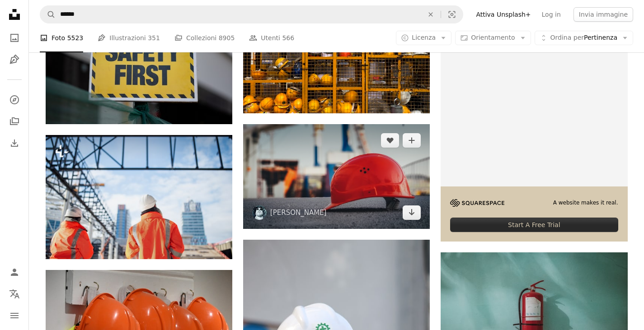 This screenshot has height=330, width=644. Describe the element at coordinates (431, 14) in the screenshot. I see `button: Elimina` at that location.